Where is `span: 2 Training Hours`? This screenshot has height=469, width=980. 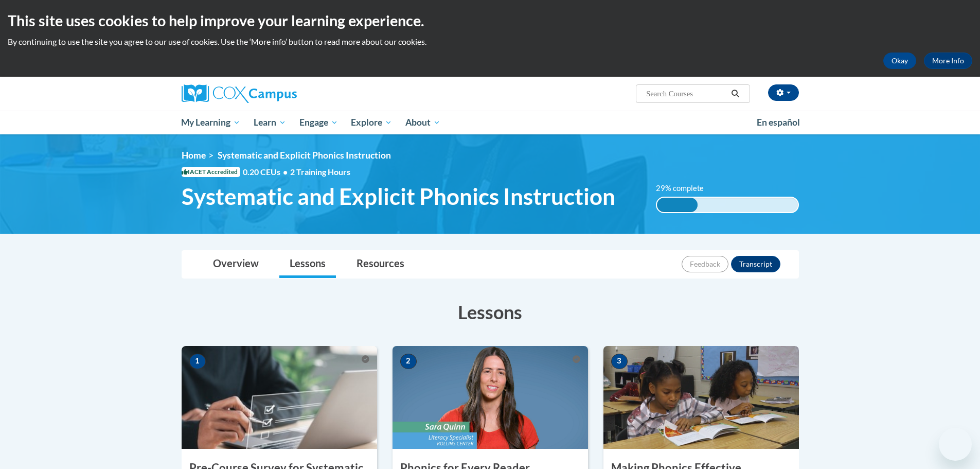
span: 2 Training Hours is located at coordinates (320, 171).